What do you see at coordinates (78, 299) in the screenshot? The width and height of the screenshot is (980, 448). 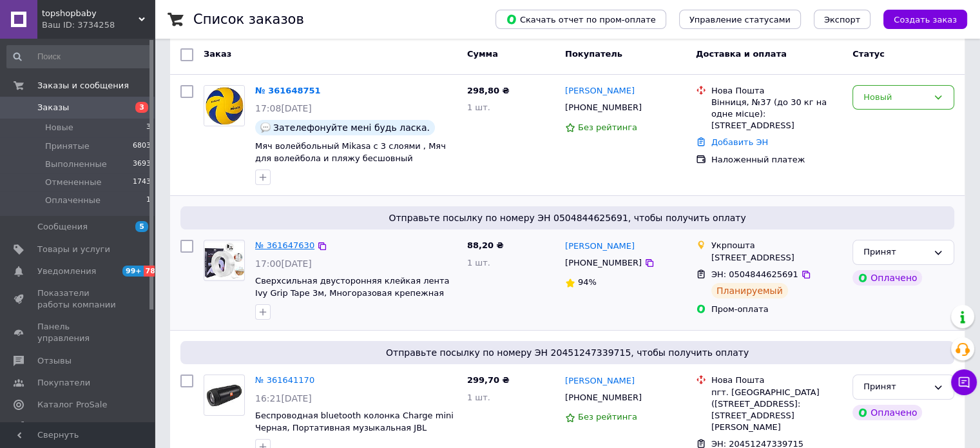 I see `span: Показатели работы компании` at bounding box center [78, 299].